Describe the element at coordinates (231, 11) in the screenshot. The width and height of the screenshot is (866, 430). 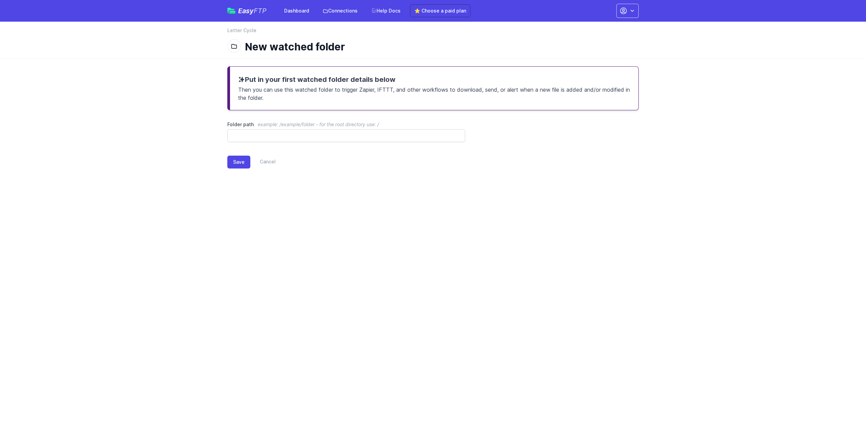
I see `img: easyftp_logo.png` at that location.